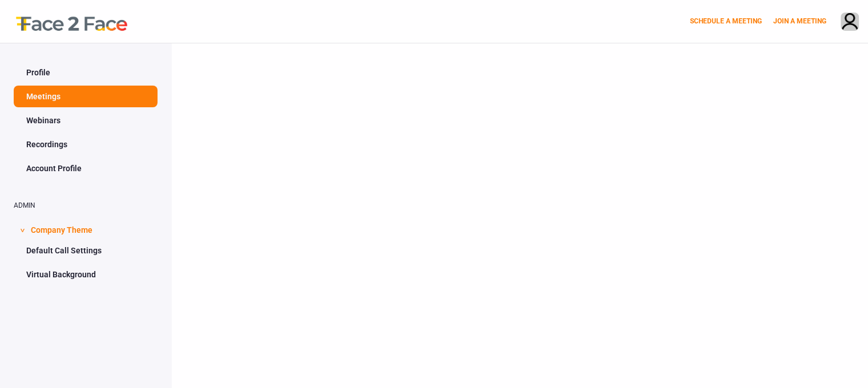 Image resolution: width=868 pixels, height=388 pixels. What do you see at coordinates (86, 168) in the screenshot?
I see `a: Account Profile` at bounding box center [86, 168].